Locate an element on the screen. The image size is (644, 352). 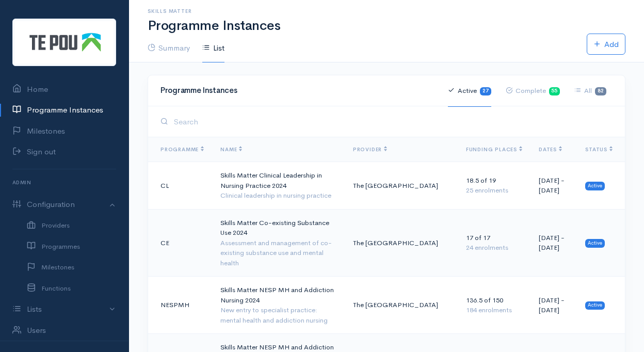
h6: Skills Matter is located at coordinates (386, 11).